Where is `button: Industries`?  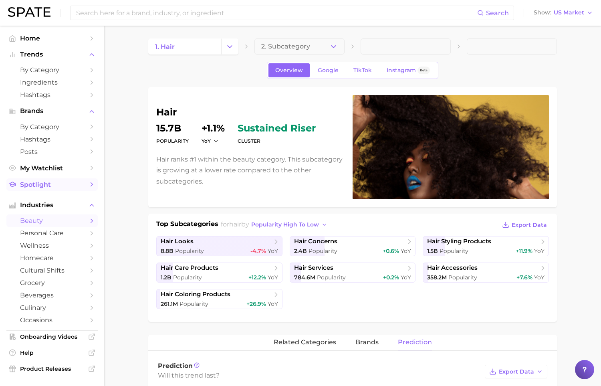 button: Industries is located at coordinates (52, 205).